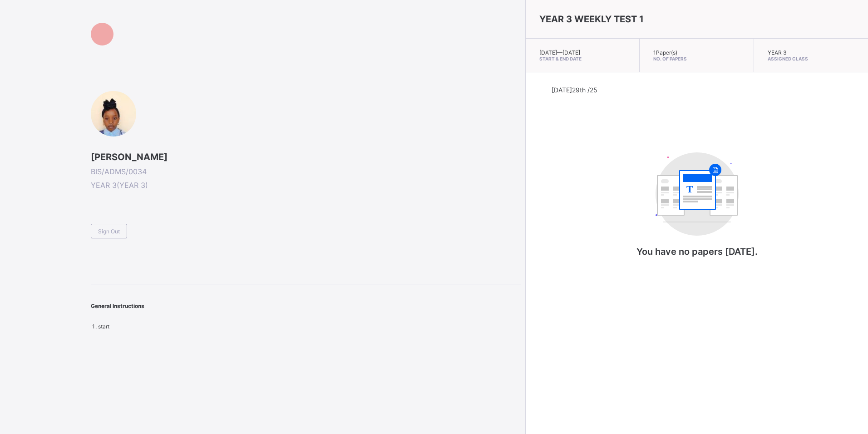  I want to click on span: 1 Paper(s), so click(665, 52).